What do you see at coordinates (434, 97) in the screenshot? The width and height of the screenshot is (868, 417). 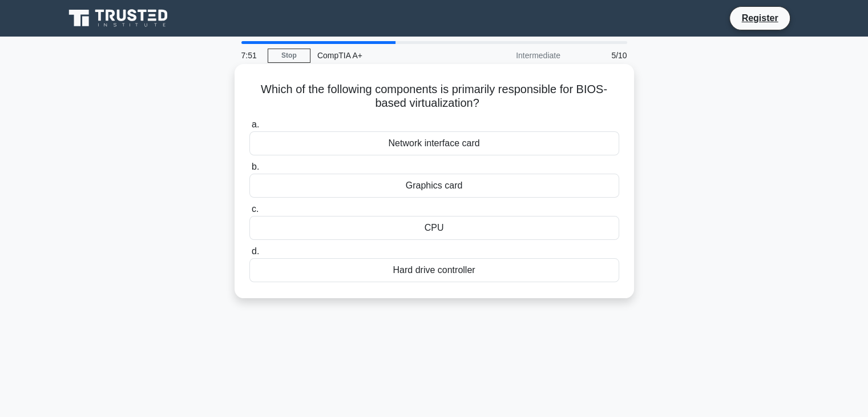 I see `h5: Which of the following components is primarily responsible for BIOS-based virtualization?` at bounding box center [434, 97].